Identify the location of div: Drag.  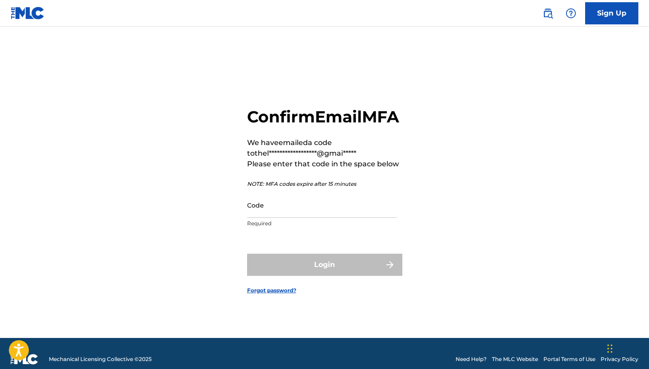
(610, 349).